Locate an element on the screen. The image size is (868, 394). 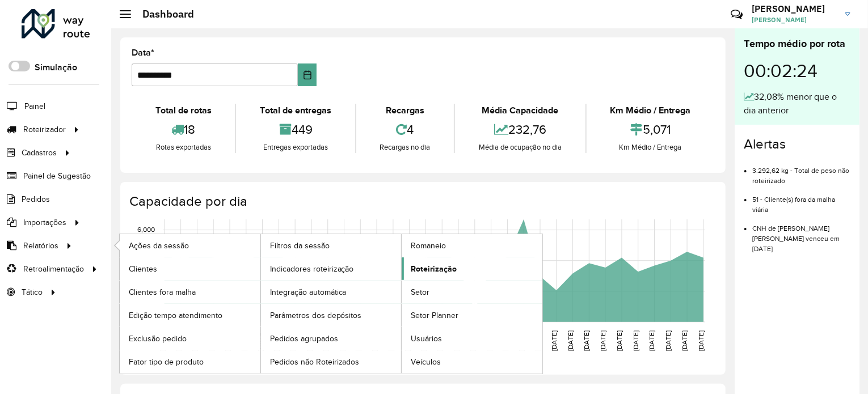
div: Média de ocupação no dia is located at coordinates (519, 147).